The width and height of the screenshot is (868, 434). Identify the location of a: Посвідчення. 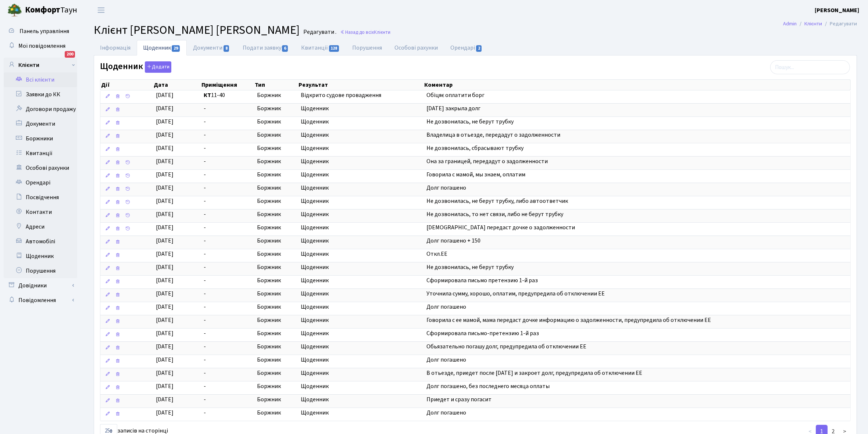
(40, 197).